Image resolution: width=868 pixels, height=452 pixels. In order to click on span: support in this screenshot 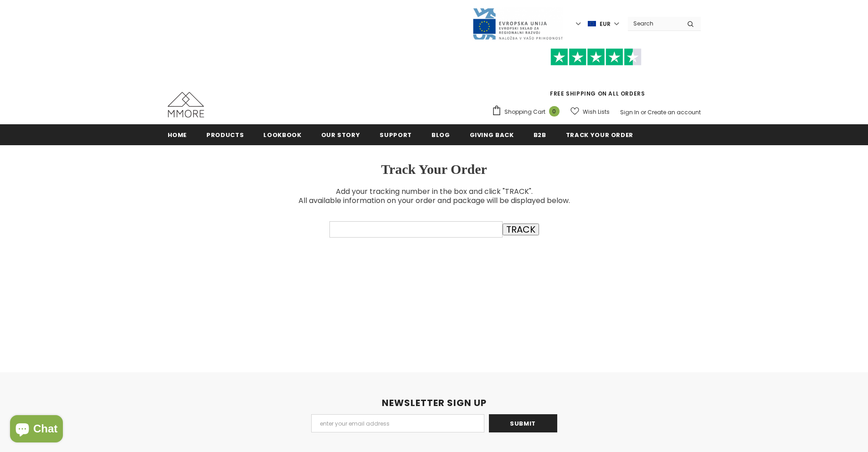, I will do `click(396, 135)`.